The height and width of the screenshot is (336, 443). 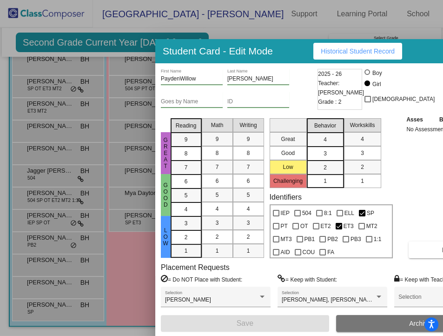 I want to click on span: Archive, so click(x=420, y=323).